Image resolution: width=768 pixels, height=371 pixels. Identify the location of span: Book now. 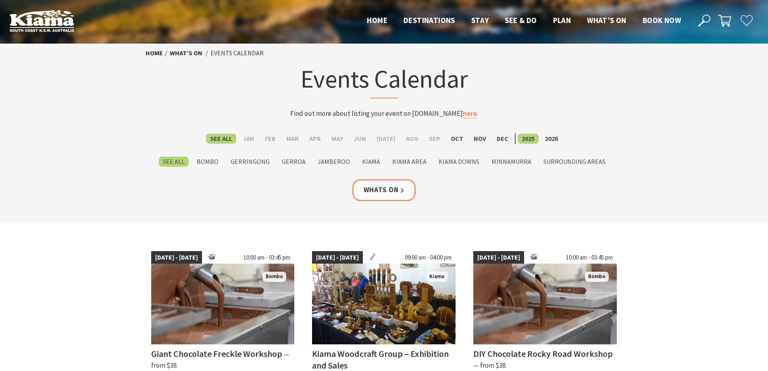
(662, 20).